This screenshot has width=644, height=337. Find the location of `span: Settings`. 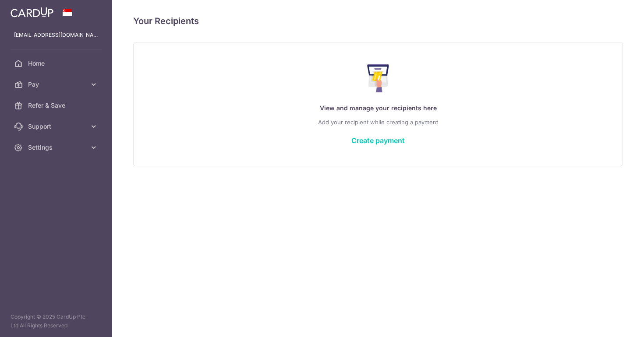

span: Settings is located at coordinates (57, 147).